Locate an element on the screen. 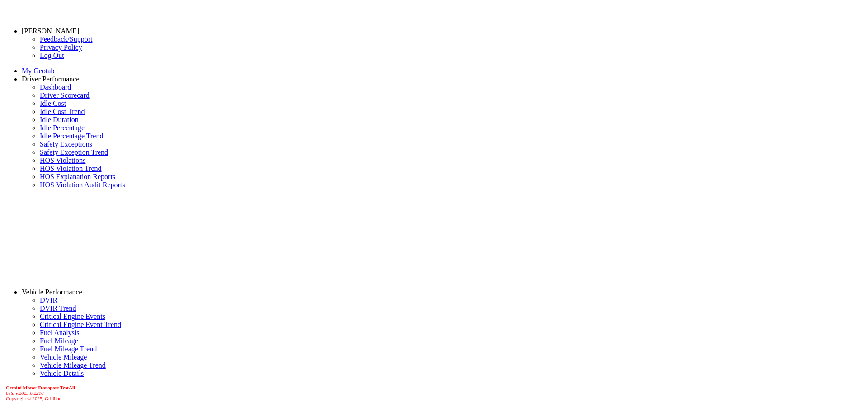  div: Copyright © 2025, Gridline is located at coordinates (435, 393).